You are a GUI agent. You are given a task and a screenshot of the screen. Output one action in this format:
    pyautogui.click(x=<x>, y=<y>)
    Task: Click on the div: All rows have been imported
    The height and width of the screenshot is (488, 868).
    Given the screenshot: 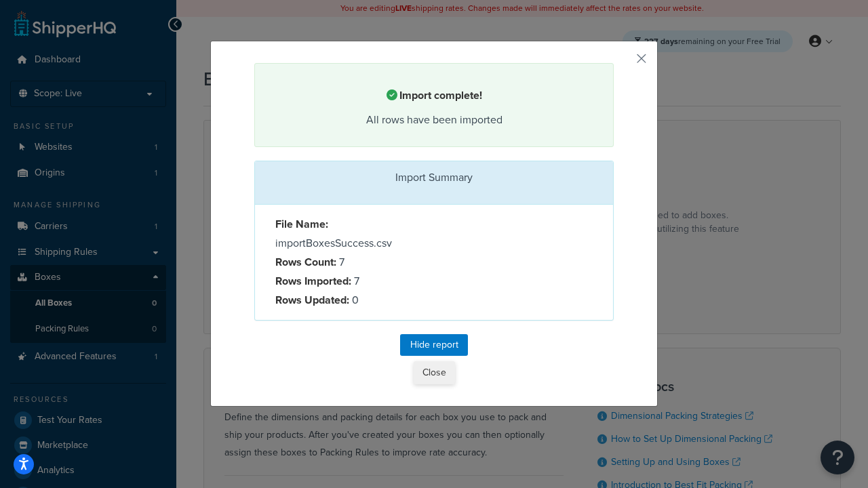 What is the action you would take?
    pyautogui.click(x=434, y=120)
    